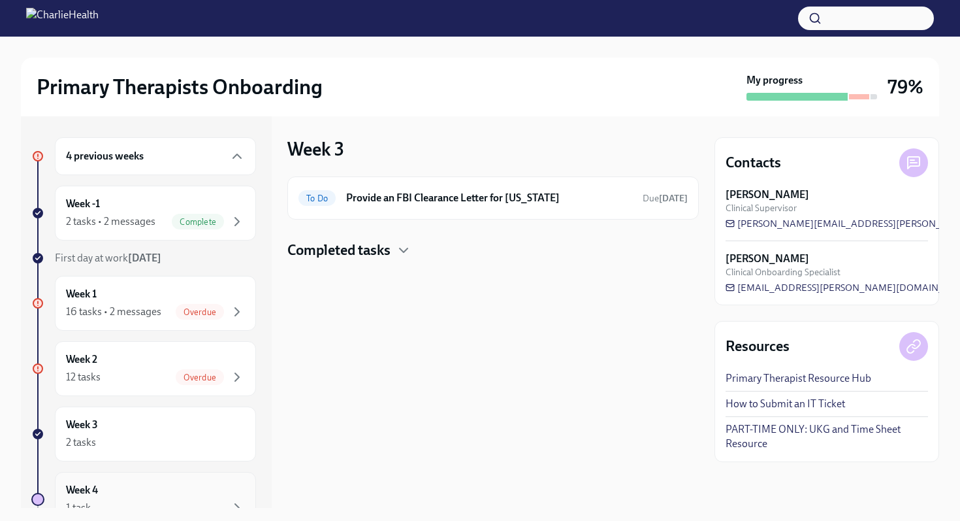  I want to click on div: 16 tasks • 2 messages, so click(114, 312).